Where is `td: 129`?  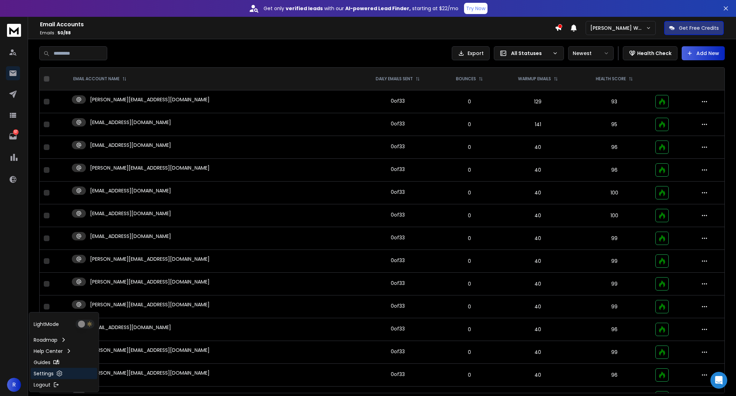 td: 129 is located at coordinates (538, 102).